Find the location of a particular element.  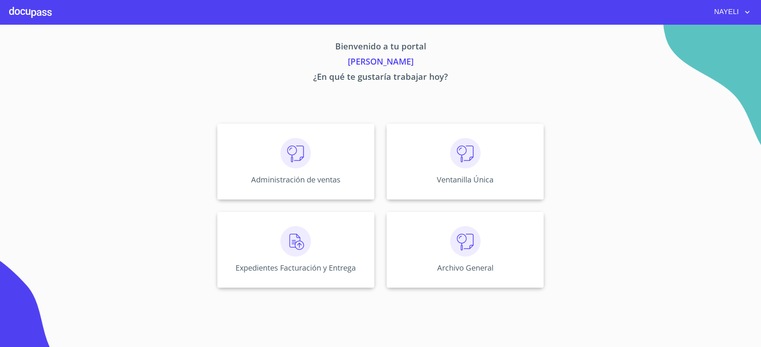

span: NAYELI is located at coordinates (726, 12).